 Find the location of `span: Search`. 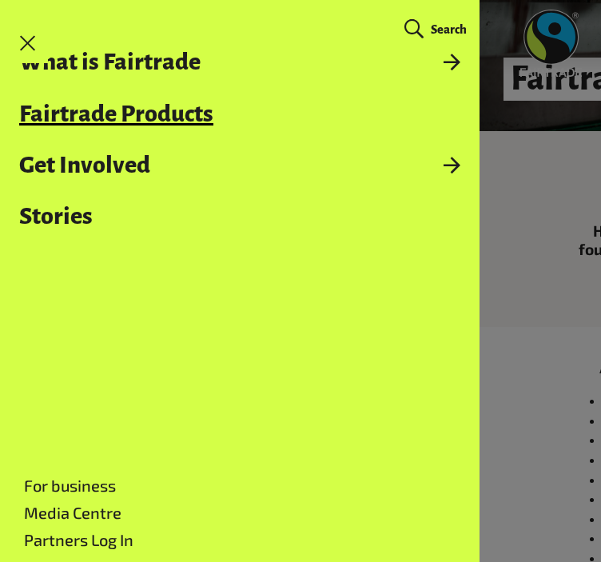

span: Search is located at coordinates (448, 30).